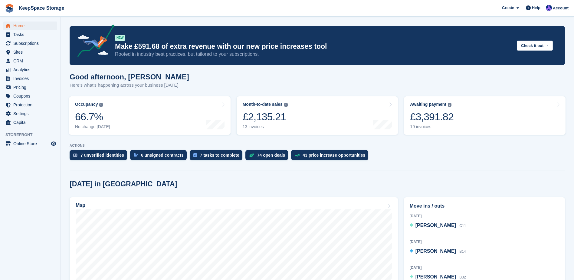 The width and height of the screenshot is (574, 280). I want to click on img: stora-icon-8386f47178a22dfd0bd8f6a31ec36ba5ce8667c1dd55bd0f319d3a0aa187defe.svg, so click(9, 8).